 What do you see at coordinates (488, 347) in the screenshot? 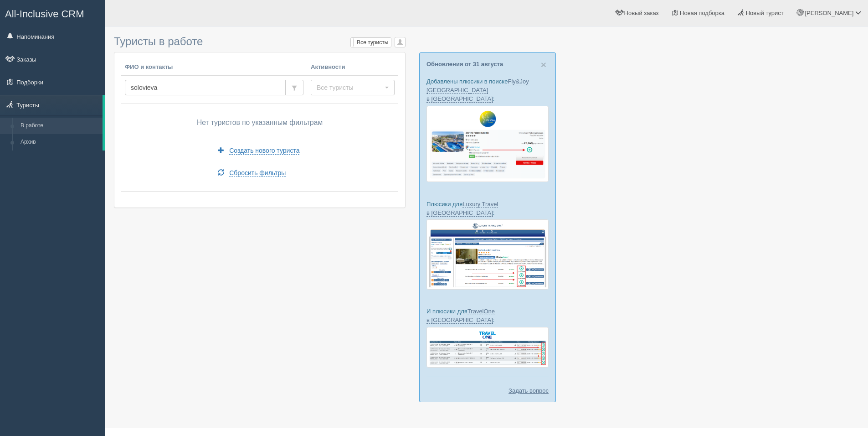
I see `img: travel-one-%D0%BF%D1%96%D0%B4%D0%B1%D1%96%D1%80%D0%BA%D0%B0-%D1%81%D1%80%D0%BC-%D0%B4%D0%BB%D1%8F...` at bounding box center [488, 347].